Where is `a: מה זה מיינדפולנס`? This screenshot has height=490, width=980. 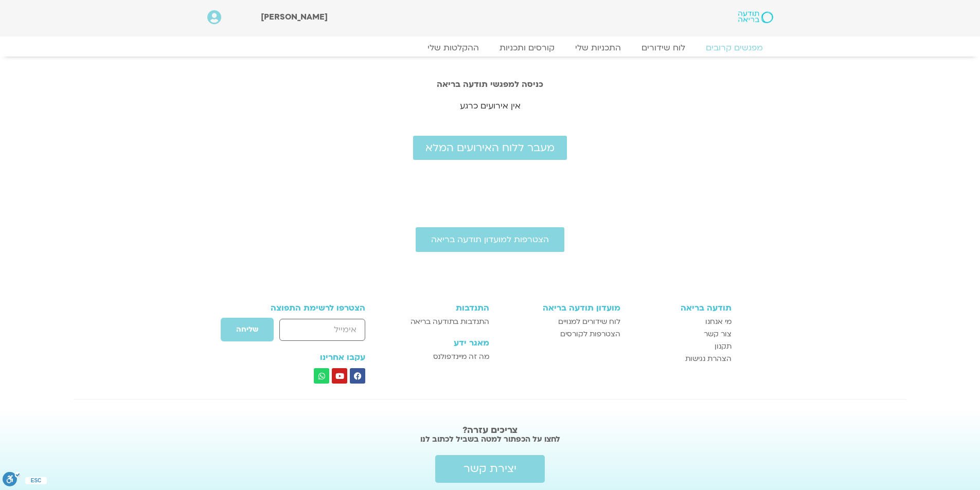 a: מה זה מיינדפולנס is located at coordinates (441, 356).